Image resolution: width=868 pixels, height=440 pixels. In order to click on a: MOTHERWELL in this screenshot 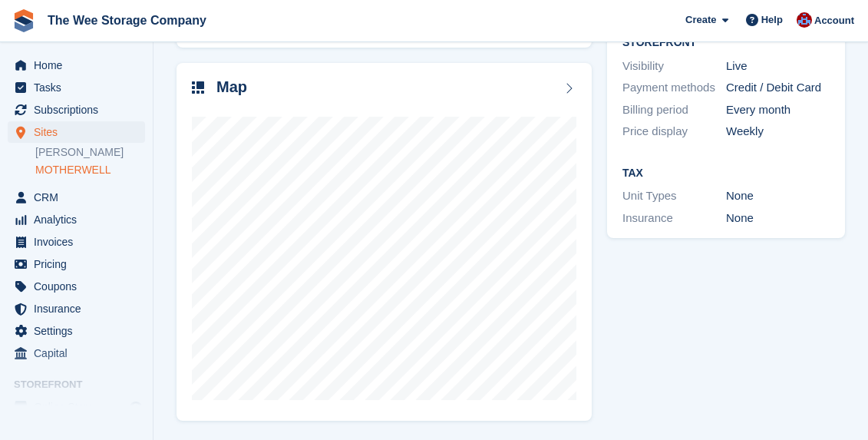, I will do `click(90, 170)`.